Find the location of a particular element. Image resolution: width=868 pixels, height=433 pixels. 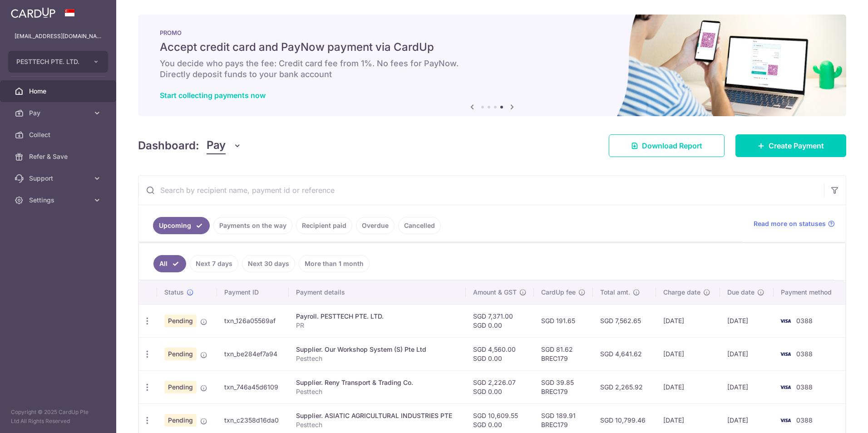

td: SGD 2,226.07 SGD 0.00 is located at coordinates (500, 387).